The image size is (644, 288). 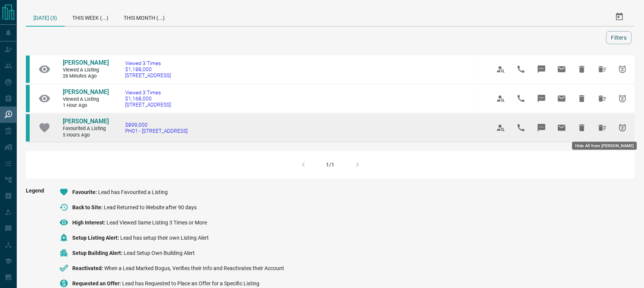 I want to click on span: 28 minutes ago, so click(x=86, y=76).